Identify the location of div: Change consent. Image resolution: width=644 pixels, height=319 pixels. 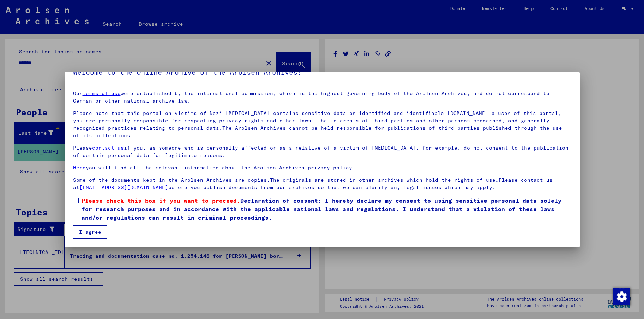
(621, 296).